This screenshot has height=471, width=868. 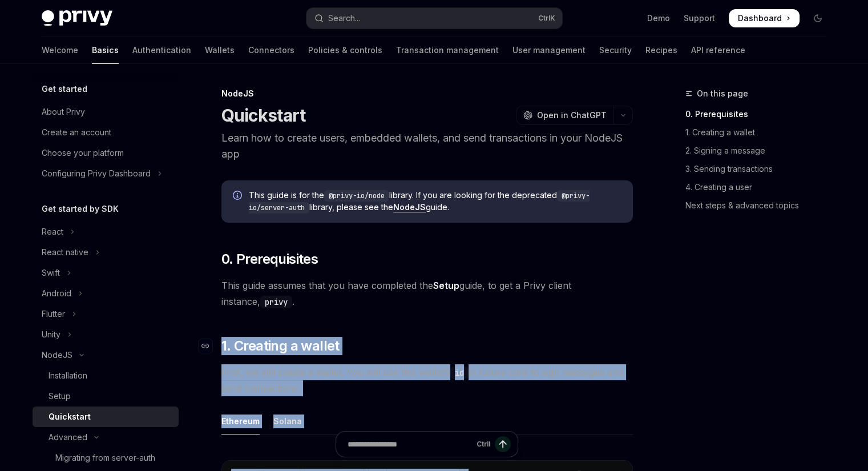 I want to click on a: User management, so click(x=549, y=50).